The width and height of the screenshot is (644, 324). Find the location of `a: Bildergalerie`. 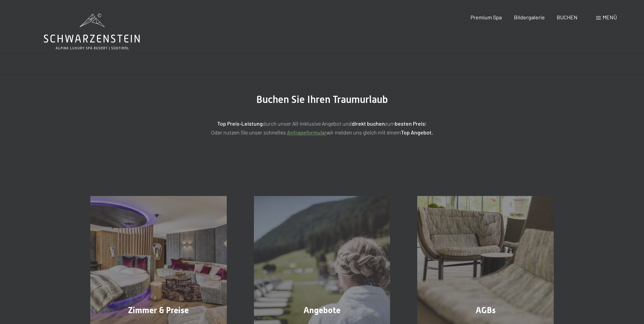

a: Bildergalerie is located at coordinates (529, 17).